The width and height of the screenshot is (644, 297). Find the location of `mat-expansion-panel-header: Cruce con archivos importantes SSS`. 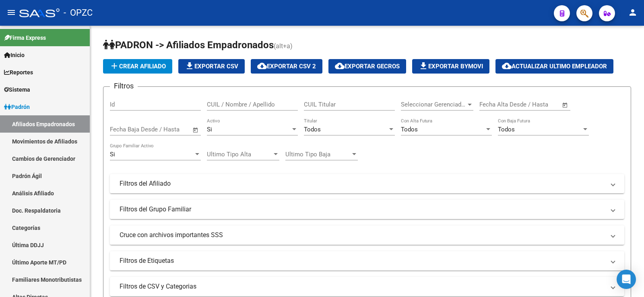

mat-expansion-panel-header: Cruce con archivos importantes SSS is located at coordinates (367, 235).